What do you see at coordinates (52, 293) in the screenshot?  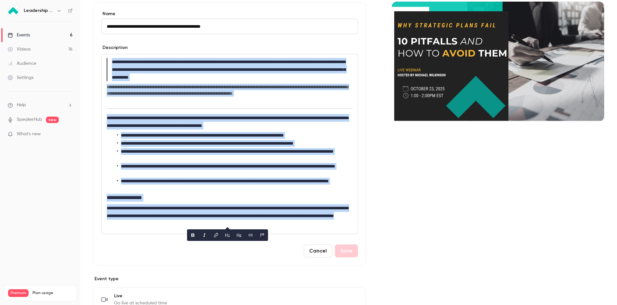 I see `span: Plan usage` at bounding box center [52, 293].